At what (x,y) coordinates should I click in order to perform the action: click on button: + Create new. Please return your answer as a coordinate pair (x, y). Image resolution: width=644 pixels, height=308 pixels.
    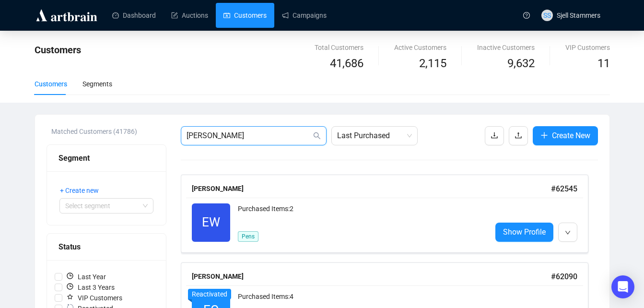
    Looking at the image, I should click on (83, 190).